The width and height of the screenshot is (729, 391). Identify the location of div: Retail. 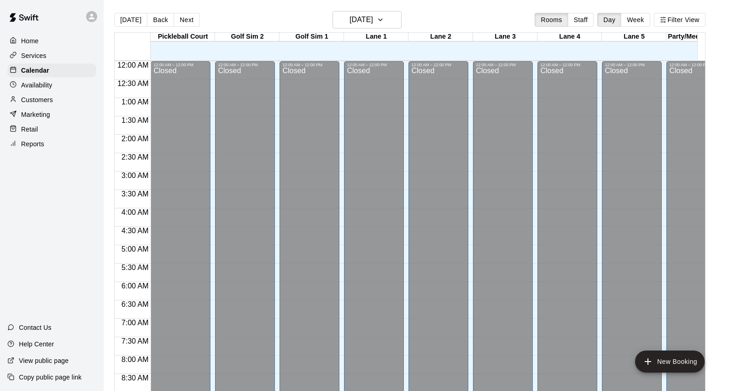
(52, 129).